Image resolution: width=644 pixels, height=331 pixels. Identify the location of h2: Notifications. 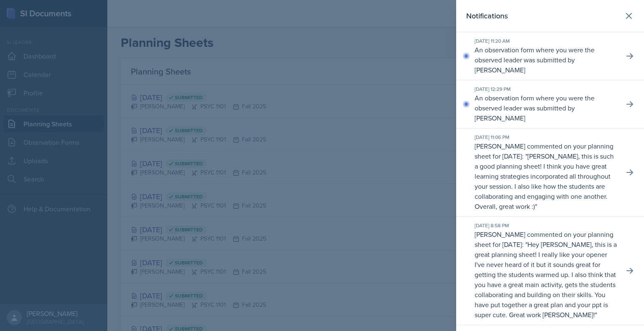
(487, 16).